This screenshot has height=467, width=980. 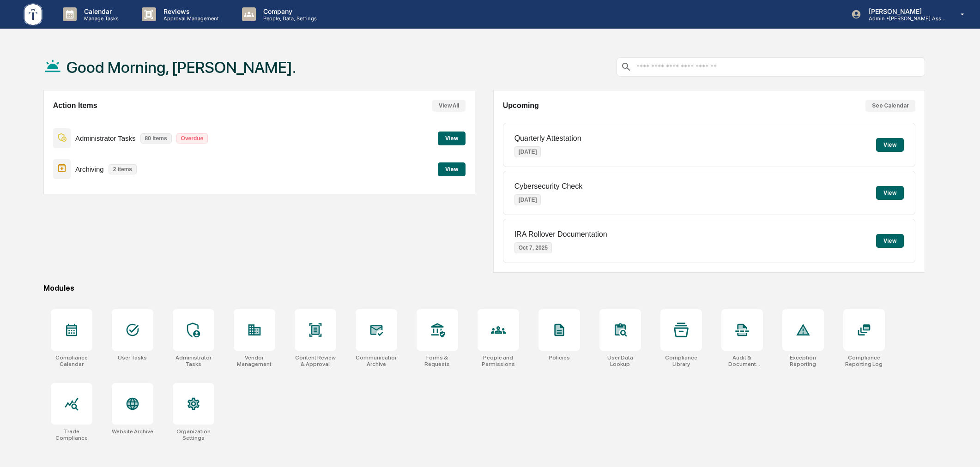 I want to click on div: Compliance Calendar, so click(x=72, y=361).